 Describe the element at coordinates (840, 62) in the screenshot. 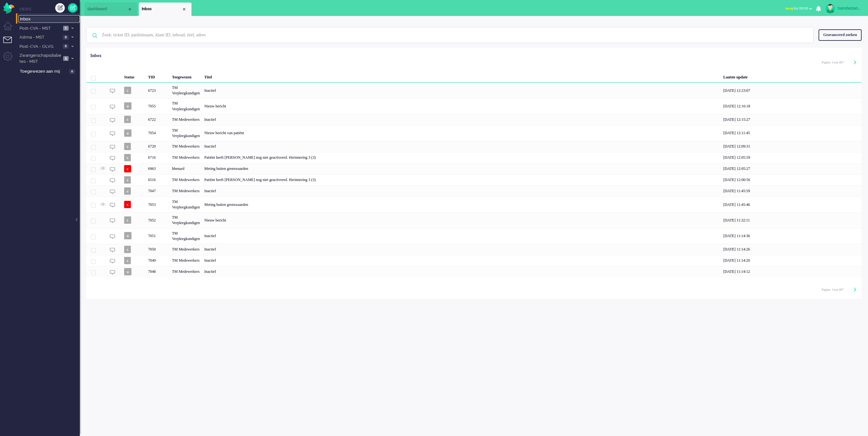

I see `div: Pagination` at that location.